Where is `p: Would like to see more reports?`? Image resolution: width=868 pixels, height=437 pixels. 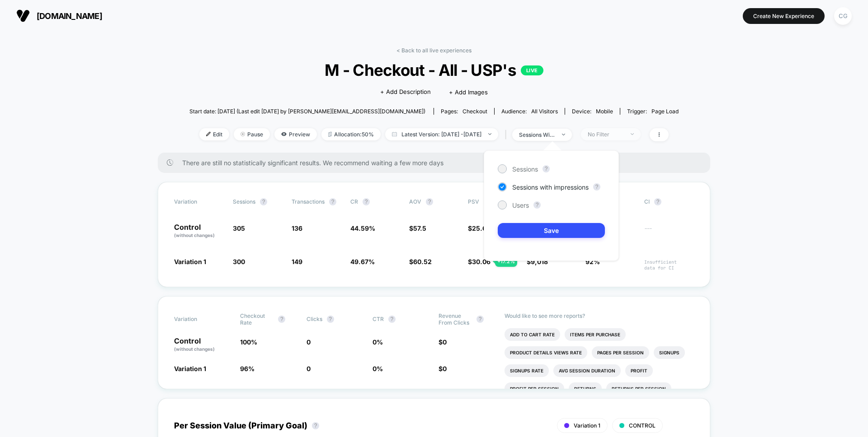 p: Would like to see more reports? is located at coordinates (599, 315).